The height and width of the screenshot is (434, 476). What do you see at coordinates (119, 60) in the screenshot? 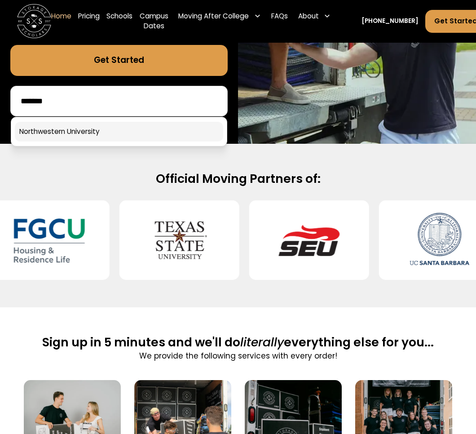
I see `a: Get Started` at bounding box center [119, 60].